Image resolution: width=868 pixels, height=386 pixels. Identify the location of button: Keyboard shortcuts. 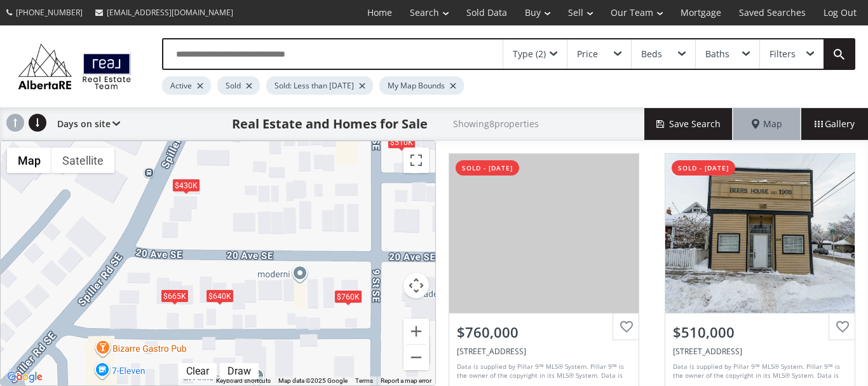
(243, 381).